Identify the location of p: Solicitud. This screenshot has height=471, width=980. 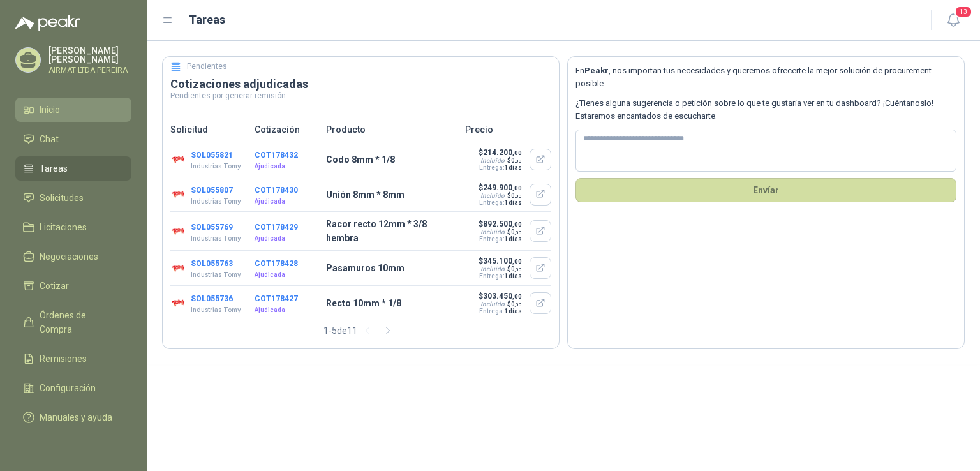
(209, 130).